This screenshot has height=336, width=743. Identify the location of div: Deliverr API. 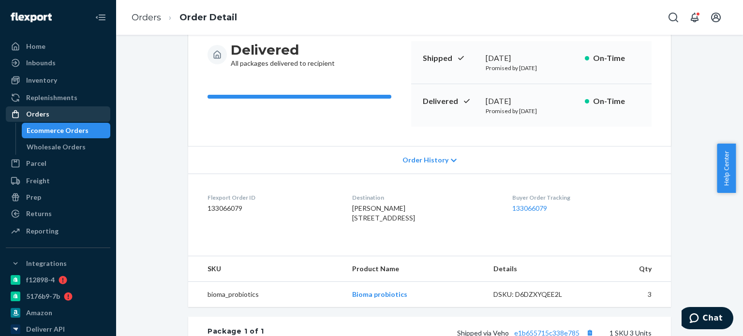
(45, 329).